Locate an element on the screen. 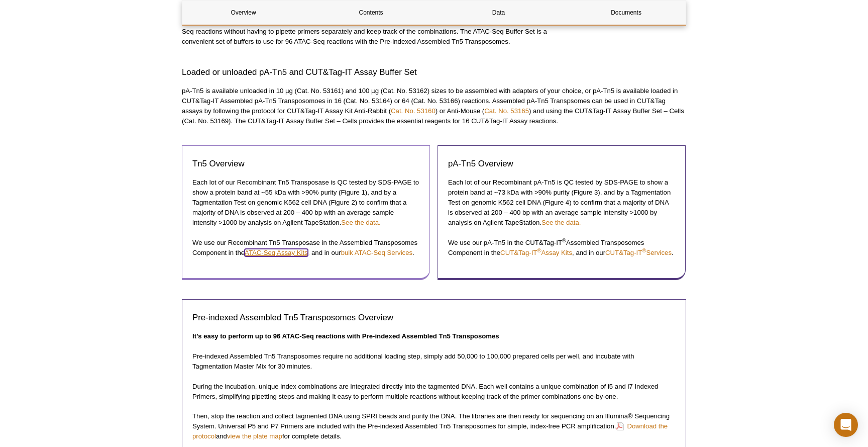  h3: Loaded or unloaded pA-Tn5 and CUT&Tag-IT Assay Buffer Set is located at coordinates (434, 72).